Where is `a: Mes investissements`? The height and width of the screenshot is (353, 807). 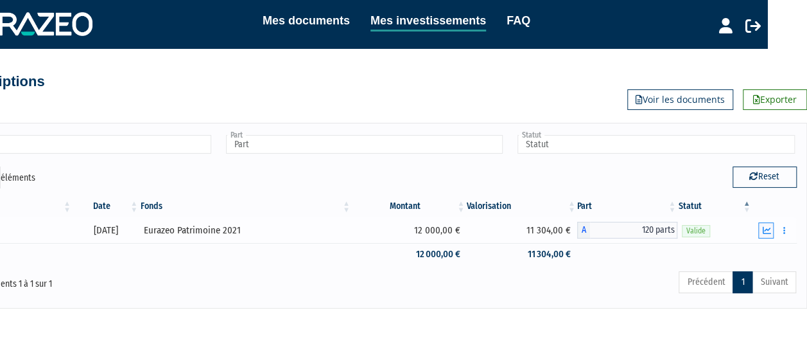
a: Mes investissements is located at coordinates (428, 21).